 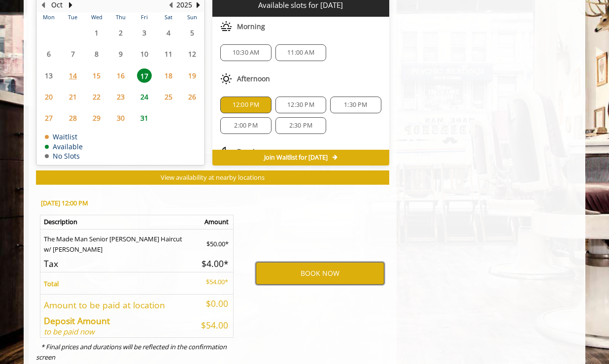 What do you see at coordinates (168, 75) in the screenshot?
I see `span: 18` at bounding box center [168, 75].